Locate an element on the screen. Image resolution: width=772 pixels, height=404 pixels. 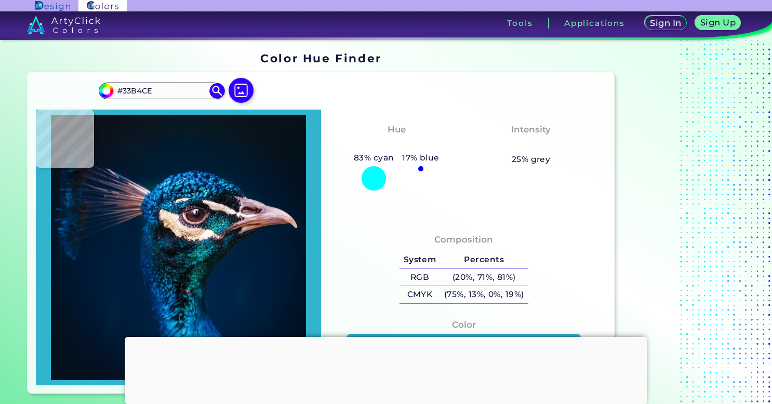
h1: Color Hue Finder is located at coordinates (320, 58).